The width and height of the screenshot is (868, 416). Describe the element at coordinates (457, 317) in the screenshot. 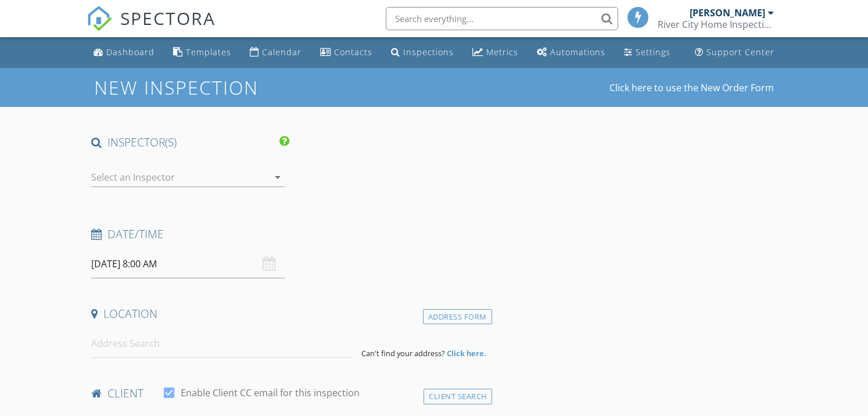

I see `div: Address Form` at that location.